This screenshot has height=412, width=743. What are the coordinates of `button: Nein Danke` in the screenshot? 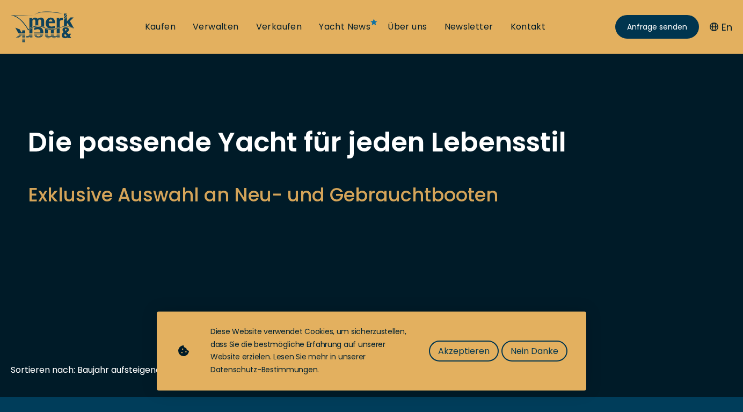 It's located at (534, 351).